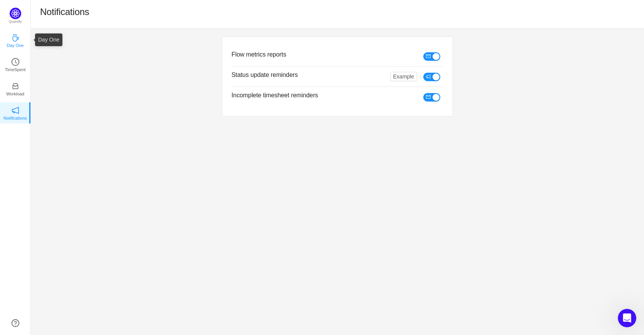 The width and height of the screenshot is (644, 335). I want to click on h3: Flow metrics reports, so click(318, 55).